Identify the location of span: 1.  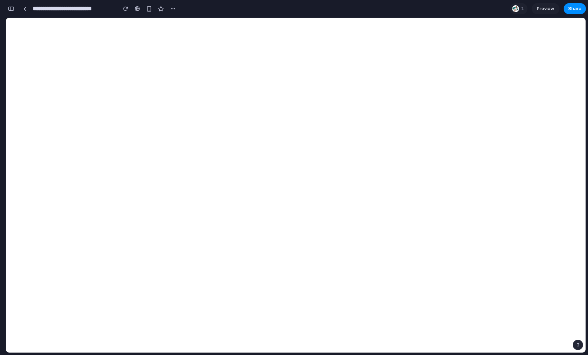
(524, 9).